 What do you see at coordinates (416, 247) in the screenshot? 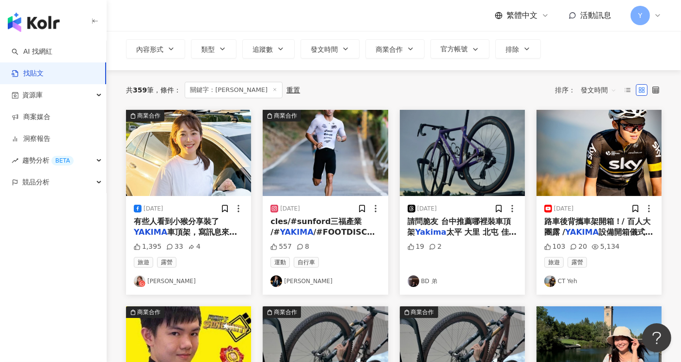
I see `div: 19` at bounding box center [416, 247].